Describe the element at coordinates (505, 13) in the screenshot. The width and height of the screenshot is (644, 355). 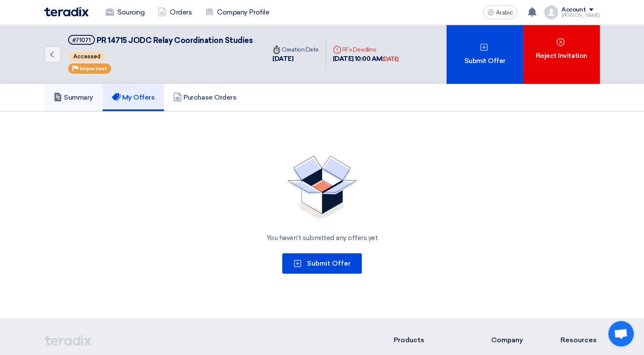
I see `span: Arabic` at that location.